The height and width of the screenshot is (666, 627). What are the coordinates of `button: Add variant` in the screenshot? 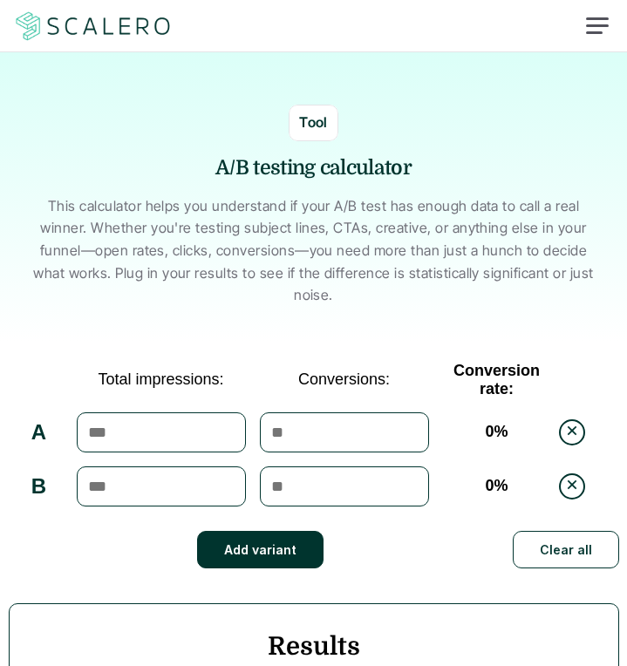 It's located at (260, 549).